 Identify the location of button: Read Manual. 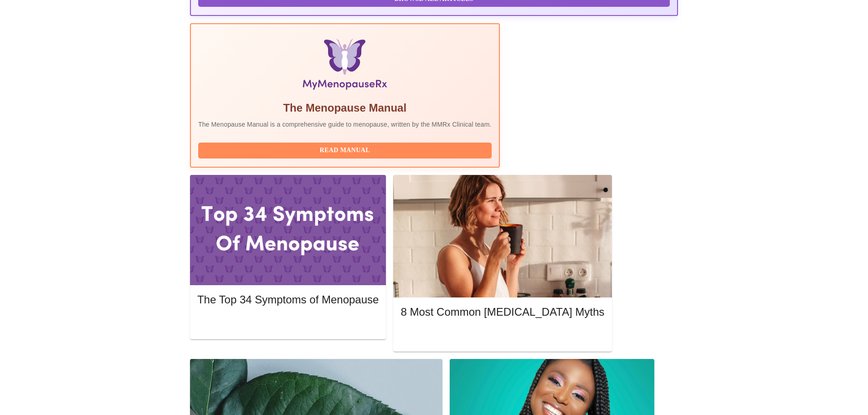
(344, 150).